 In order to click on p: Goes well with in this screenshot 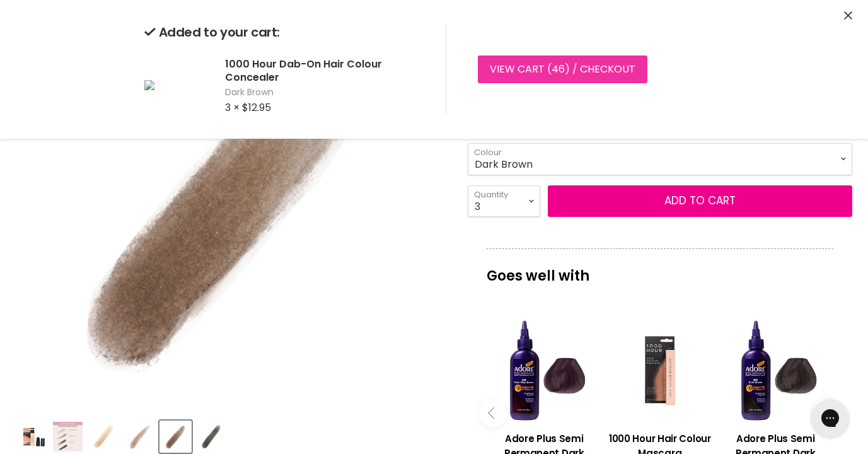, I will do `click(660, 269)`.